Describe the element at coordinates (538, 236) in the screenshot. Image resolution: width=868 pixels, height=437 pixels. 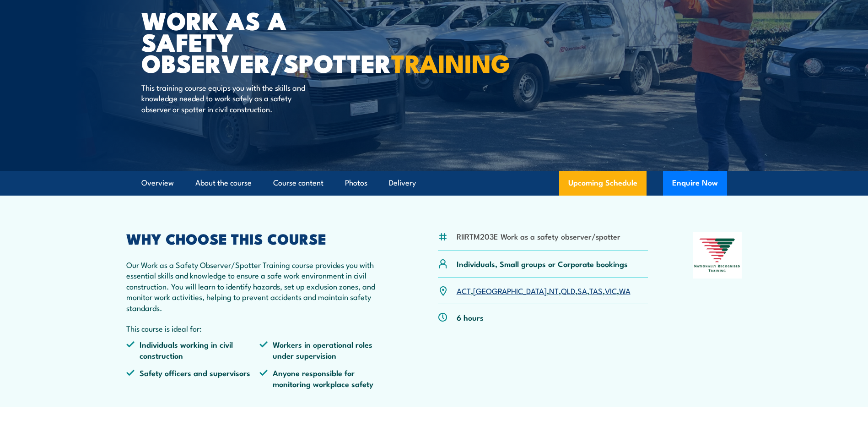
I see `li: RIIRTM203E Work as a safety observer/spotter` at that location.